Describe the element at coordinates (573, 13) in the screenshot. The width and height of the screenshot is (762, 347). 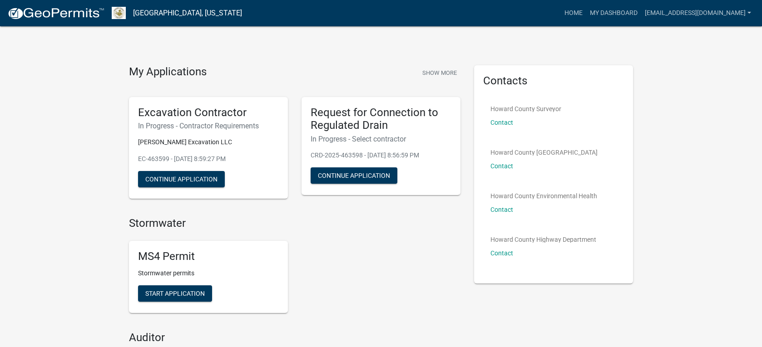
I see `a: Home` at that location.